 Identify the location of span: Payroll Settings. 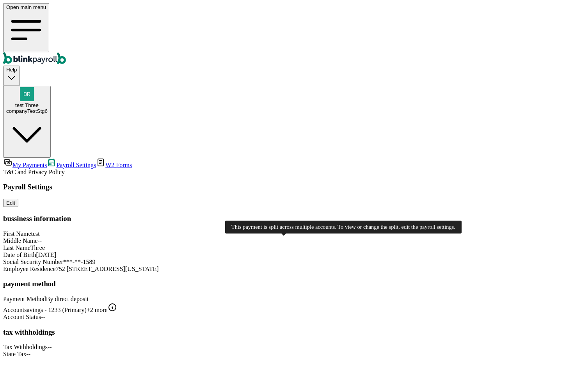
(76, 165).